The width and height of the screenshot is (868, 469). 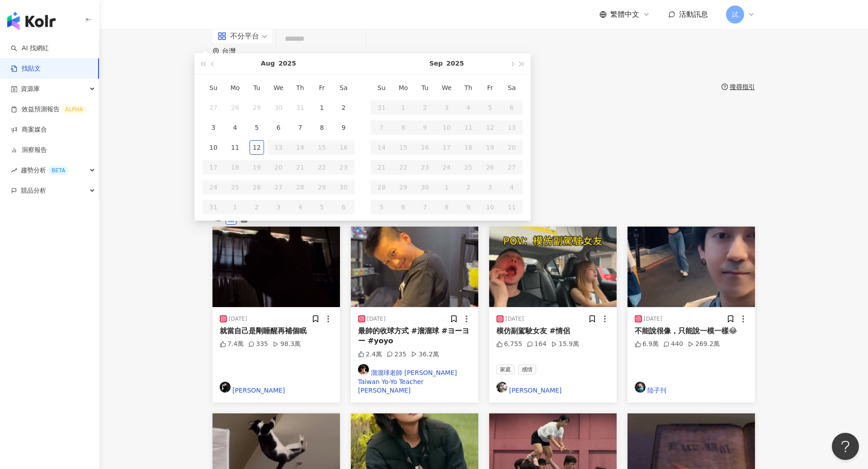 I want to click on div: BETA, so click(x=58, y=171).